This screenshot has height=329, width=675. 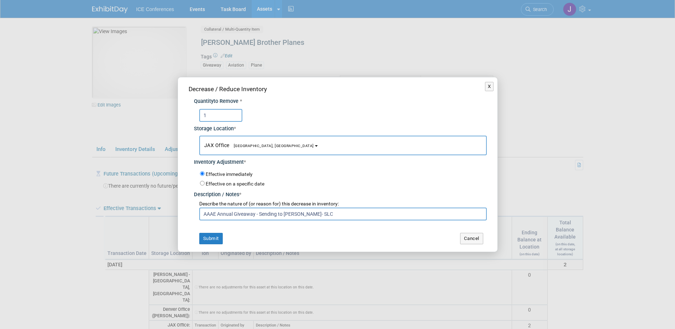 I want to click on button: Submit, so click(x=211, y=239).